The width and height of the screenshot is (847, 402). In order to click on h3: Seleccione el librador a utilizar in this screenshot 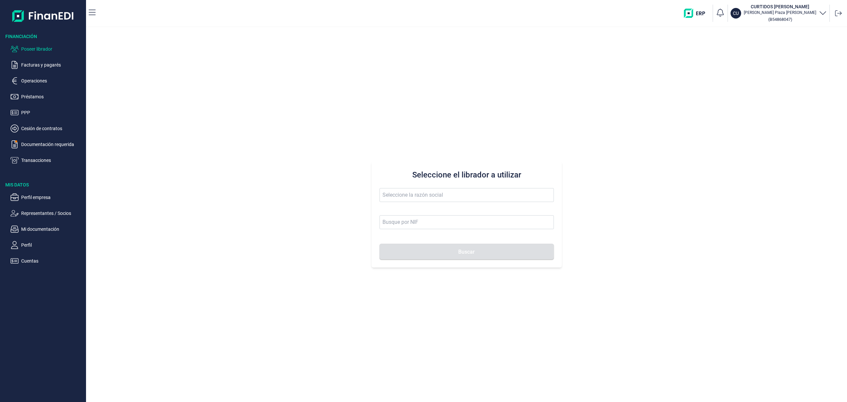, I will do `click(466, 175)`.